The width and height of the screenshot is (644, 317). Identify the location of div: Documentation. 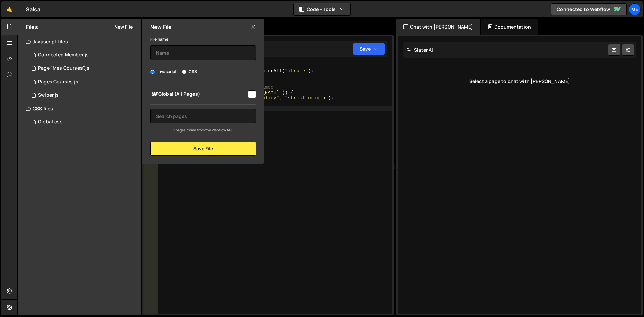
(509, 27).